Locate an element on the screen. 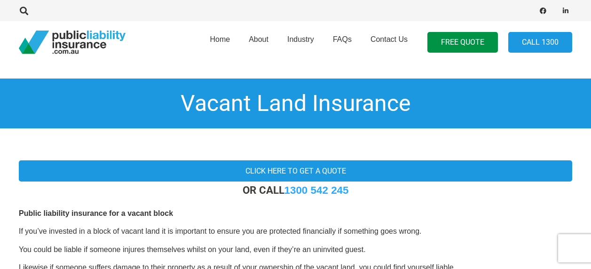 The image size is (591, 269). span: About is located at coordinates (259, 39).